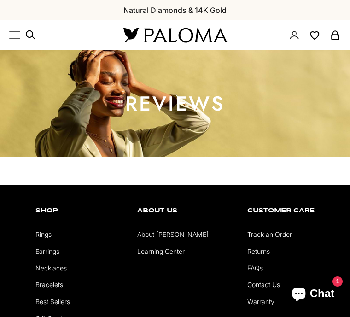  I want to click on a: Earrings, so click(47, 251).